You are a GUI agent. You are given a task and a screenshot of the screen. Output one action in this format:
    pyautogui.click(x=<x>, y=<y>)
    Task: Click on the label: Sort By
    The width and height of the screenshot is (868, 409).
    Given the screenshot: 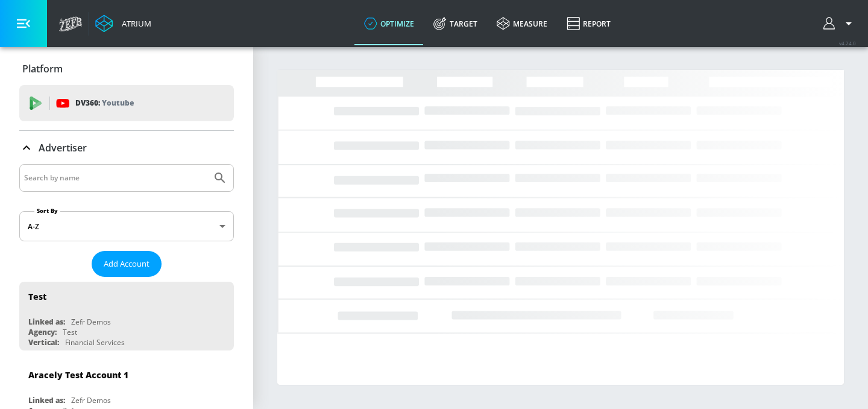 What is the action you would take?
    pyautogui.click(x=47, y=210)
    